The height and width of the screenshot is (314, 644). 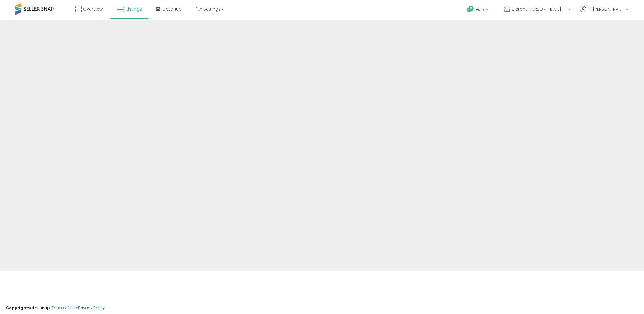 I want to click on span: Overview, so click(x=93, y=9).